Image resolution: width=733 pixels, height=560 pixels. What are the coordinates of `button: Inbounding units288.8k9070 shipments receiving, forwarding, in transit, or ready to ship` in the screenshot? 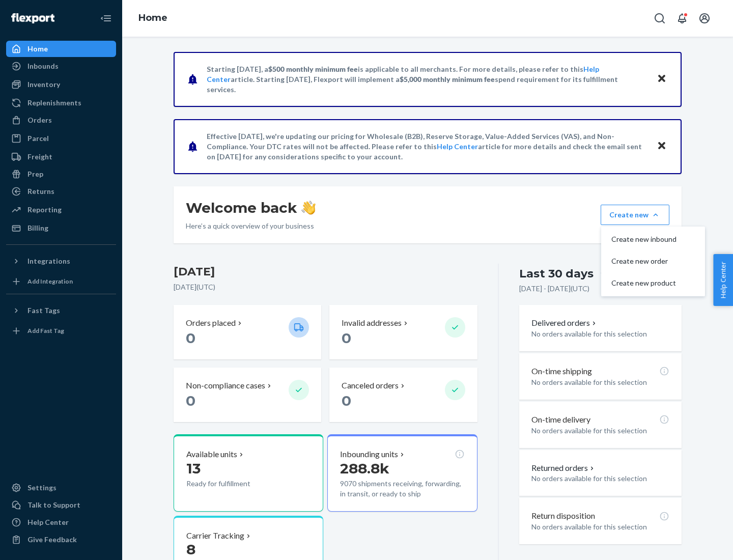 It's located at (402, 473).